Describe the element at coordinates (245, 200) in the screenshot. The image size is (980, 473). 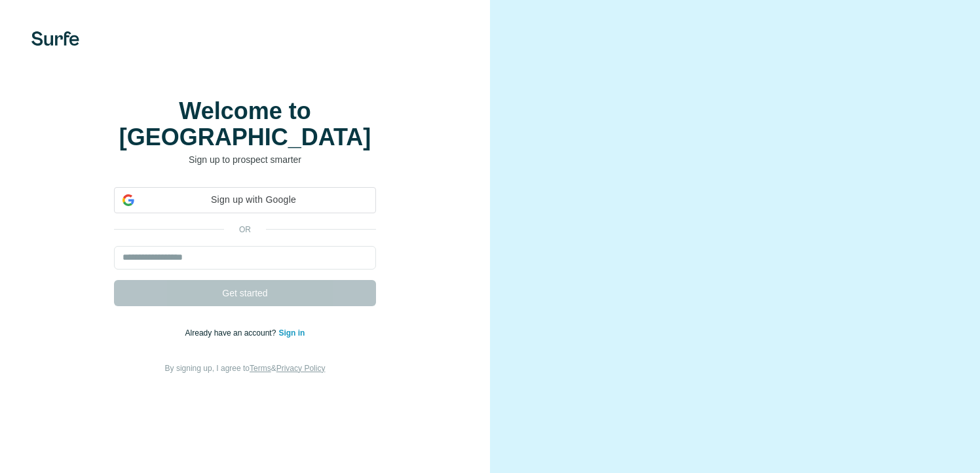
I see `div: Sign up with Google` at that location.